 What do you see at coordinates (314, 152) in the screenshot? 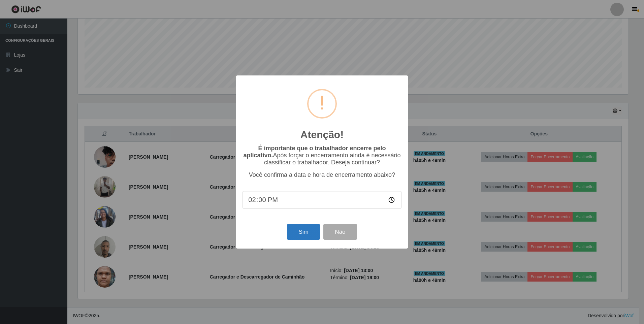
I see `b: É importante que o trabalhador encerre pelo aplicativo.` at bounding box center [314, 152].